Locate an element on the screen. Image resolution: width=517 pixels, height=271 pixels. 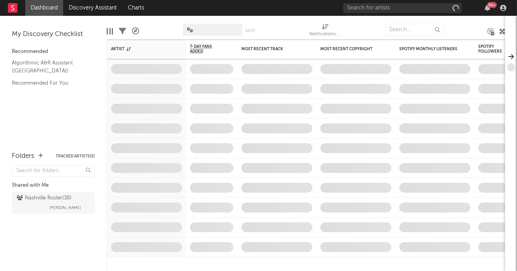
div: Recommended is located at coordinates (53, 52).